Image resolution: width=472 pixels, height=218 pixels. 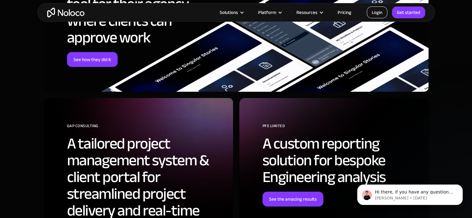 What do you see at coordinates (341, 128) in the screenshot?
I see `div: PFE Limited` at bounding box center [341, 128].